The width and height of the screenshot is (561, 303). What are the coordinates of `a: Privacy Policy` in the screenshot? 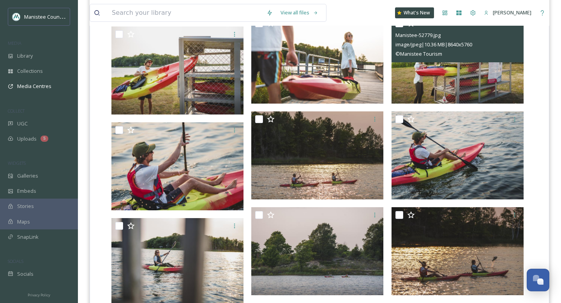 It's located at (39, 294).